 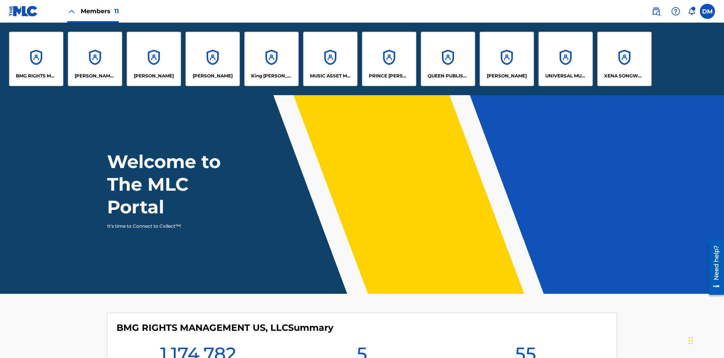 I want to click on a: AccountsUNIVERSAL MUSIC PUB GROUP, so click(x=566, y=59).